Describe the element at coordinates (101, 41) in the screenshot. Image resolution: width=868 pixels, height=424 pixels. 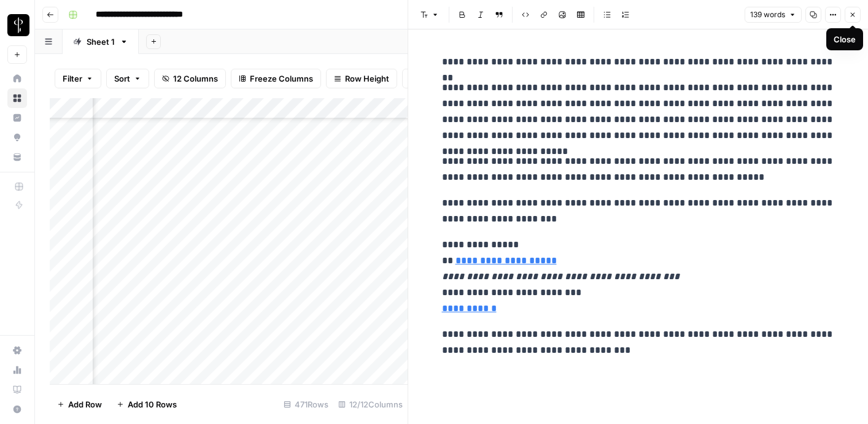
I see `a: Sheet 1` at that location.